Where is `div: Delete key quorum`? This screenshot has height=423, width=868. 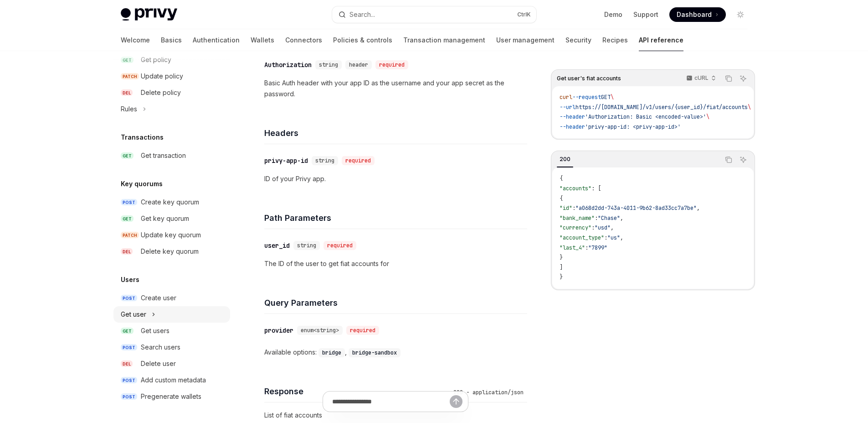
div: Delete key quorum is located at coordinates (169, 252).